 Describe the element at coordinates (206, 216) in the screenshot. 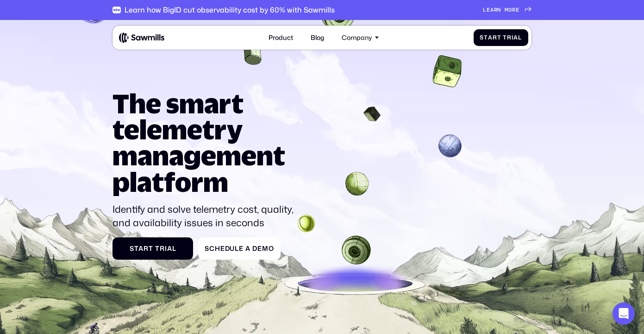

I see `p: Identify and solve telemetry cost, quality, and availability issues in seconds` at that location.